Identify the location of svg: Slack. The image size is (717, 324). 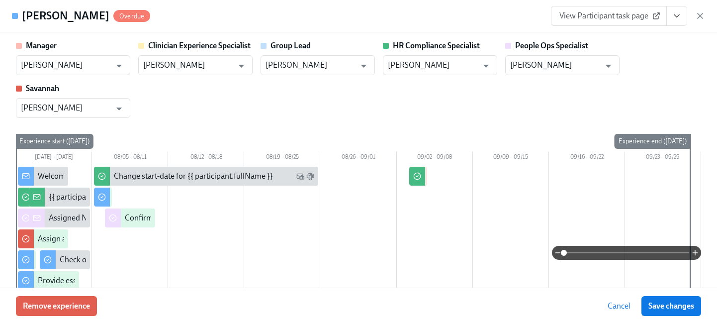
(310, 176).